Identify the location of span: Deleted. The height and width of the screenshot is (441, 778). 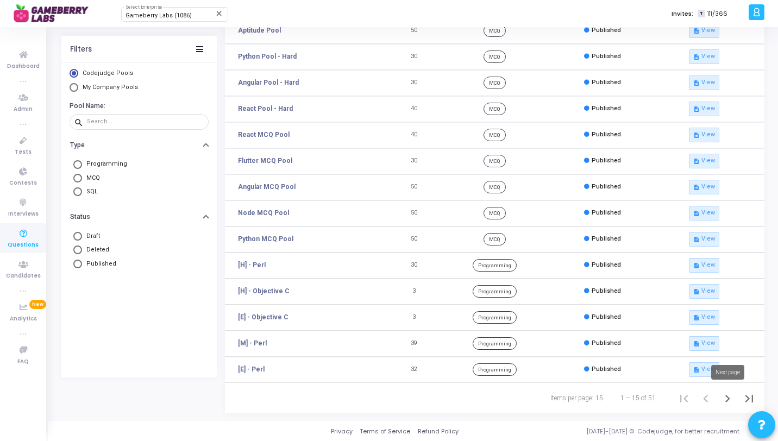
(96, 250).